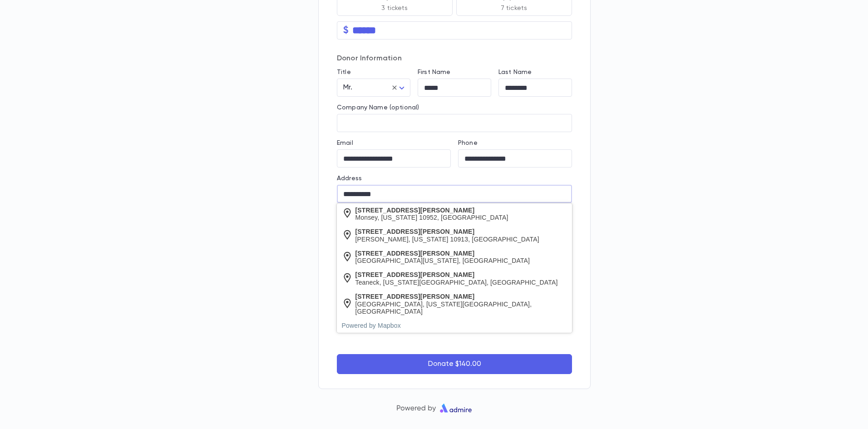 The image size is (868, 429). I want to click on p: 3 tickets, so click(394, 8).